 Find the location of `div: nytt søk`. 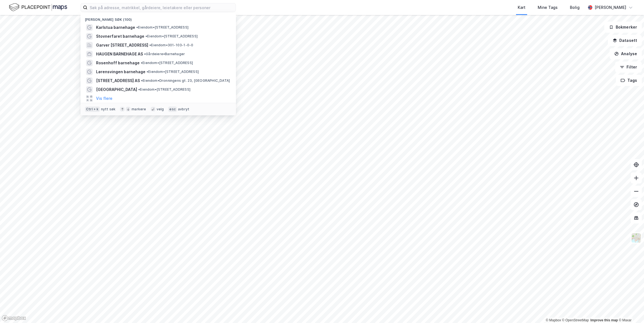

div: nytt søk is located at coordinates (108, 109).